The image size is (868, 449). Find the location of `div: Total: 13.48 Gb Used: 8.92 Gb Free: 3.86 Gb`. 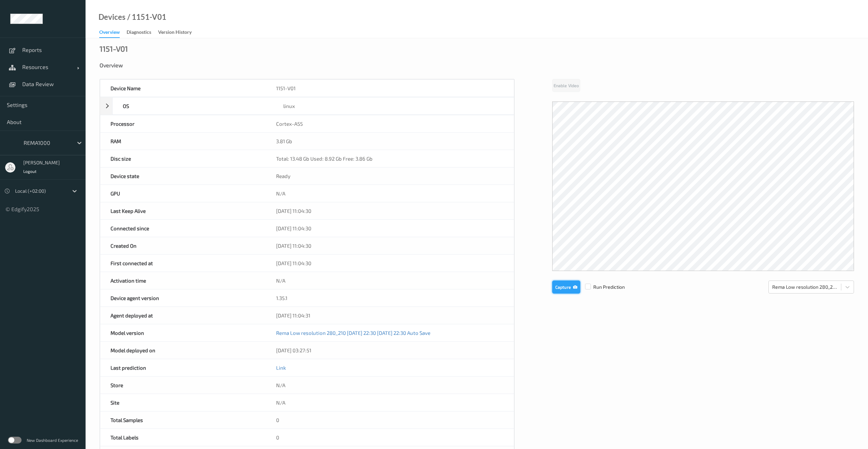

div: Total: 13.48 Gb Used: 8.92 Gb Free: 3.86 Gb is located at coordinates (389, 158).